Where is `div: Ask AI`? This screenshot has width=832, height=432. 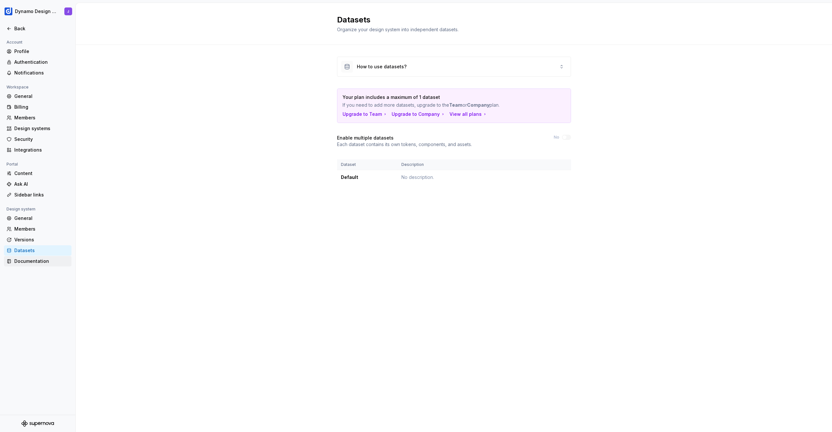
div: Ask AI is located at coordinates (42, 184).